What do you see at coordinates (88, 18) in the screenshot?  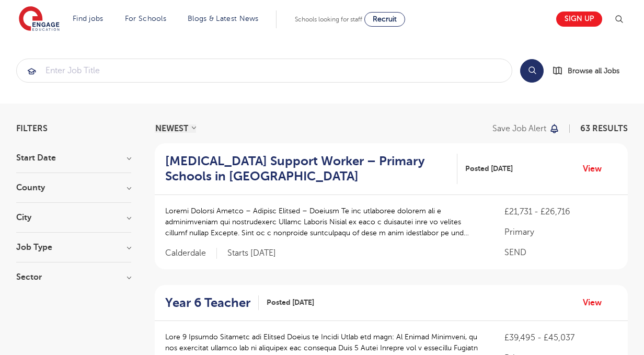 I see `a: Find jobs` at bounding box center [88, 18].